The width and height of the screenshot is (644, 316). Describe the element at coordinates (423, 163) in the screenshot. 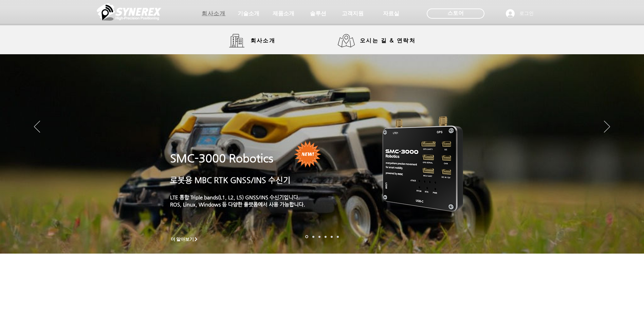

I see `img: KakaoTalk_20241224_155801212.png` at that location.